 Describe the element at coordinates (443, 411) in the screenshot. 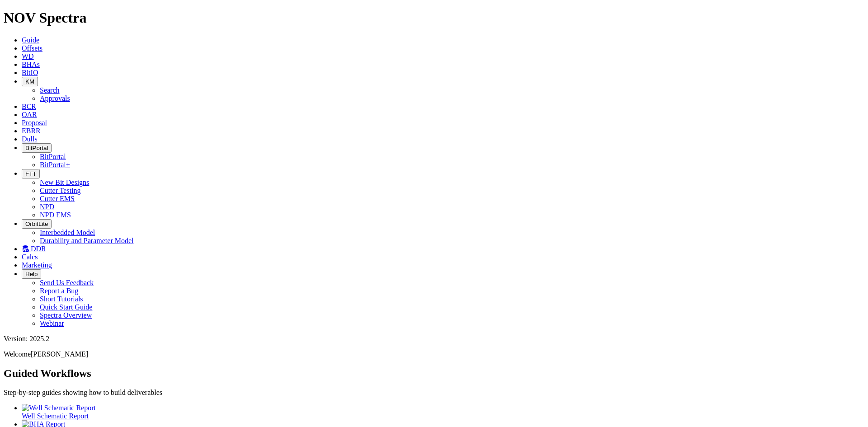

I see `a: Well Schematic Report Well Schematic Report` at that location.